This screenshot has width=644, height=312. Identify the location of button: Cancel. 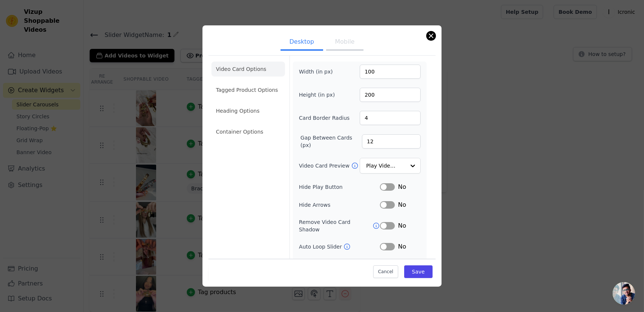
(385, 271).